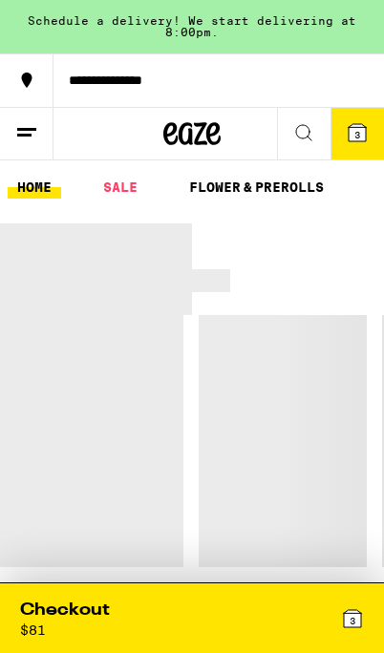  What do you see at coordinates (34, 187) in the screenshot?
I see `a: HOME` at bounding box center [34, 187].